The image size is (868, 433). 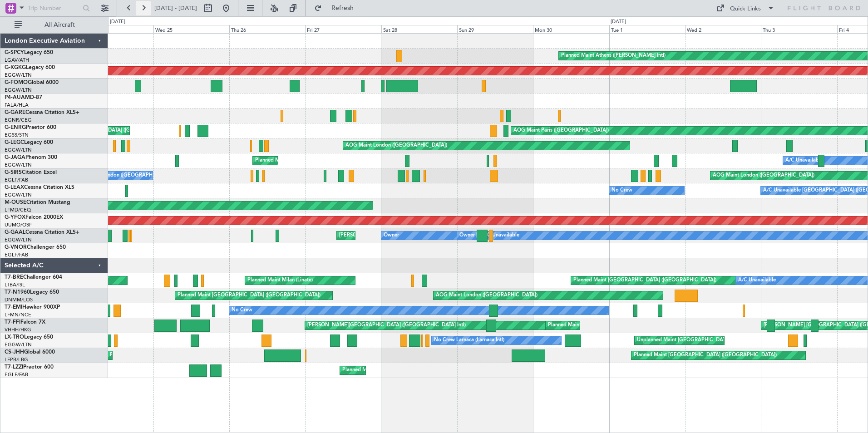 What do you see at coordinates (15, 128) in the screenshot?
I see `span: G-ENRG` at bounding box center [15, 128].